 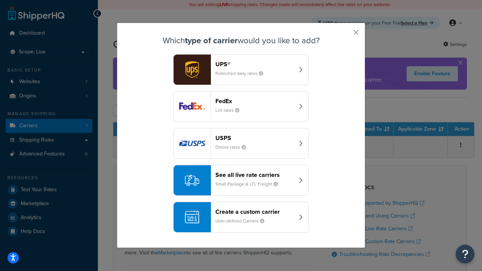 I want to click on h3: Which would you like to add?, so click(x=241, y=41).